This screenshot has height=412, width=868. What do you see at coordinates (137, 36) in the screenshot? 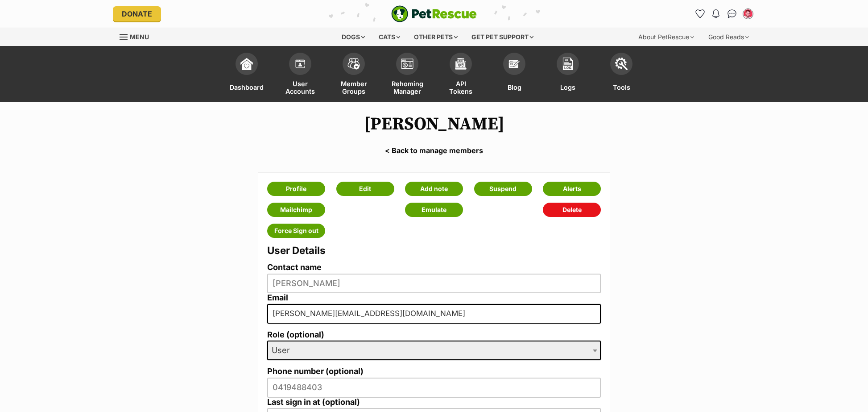
I see `a: Menu` at bounding box center [137, 36].